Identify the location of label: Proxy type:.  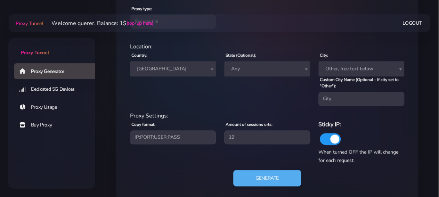
(142, 9).